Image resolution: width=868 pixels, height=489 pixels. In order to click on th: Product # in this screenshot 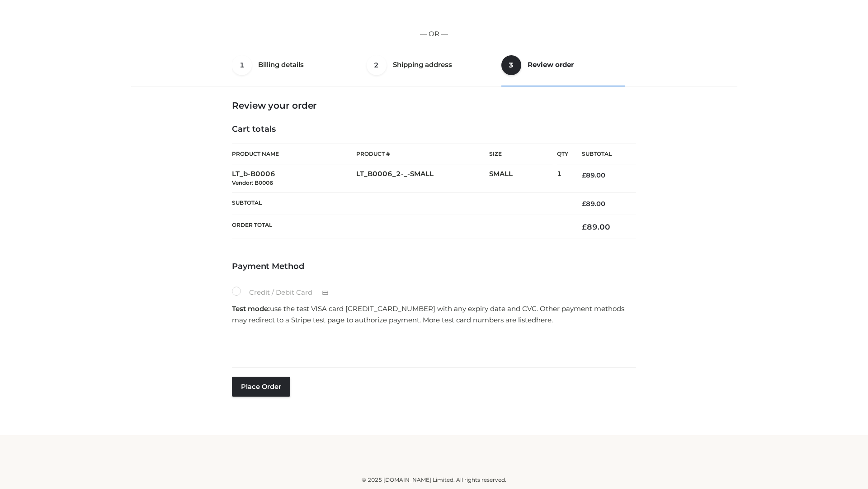, I will do `click(423, 154)`.